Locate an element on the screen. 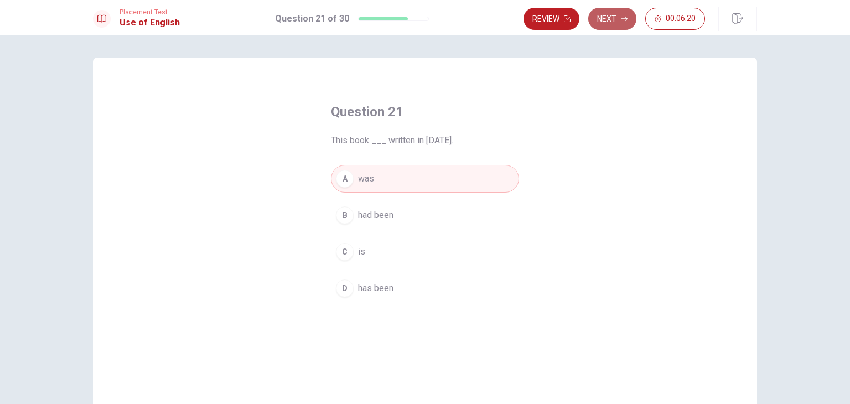 This screenshot has width=850, height=404. div: D is located at coordinates (345, 288).